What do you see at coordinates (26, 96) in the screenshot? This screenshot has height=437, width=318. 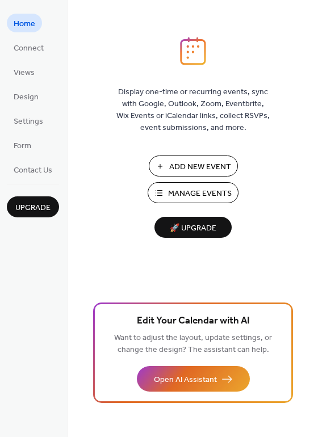 I see `a: Design` at bounding box center [26, 96].